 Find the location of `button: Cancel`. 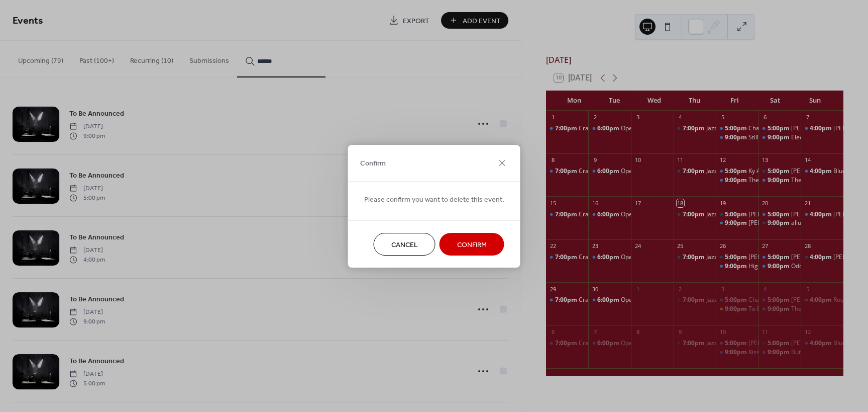

button: Cancel is located at coordinates (404, 244).